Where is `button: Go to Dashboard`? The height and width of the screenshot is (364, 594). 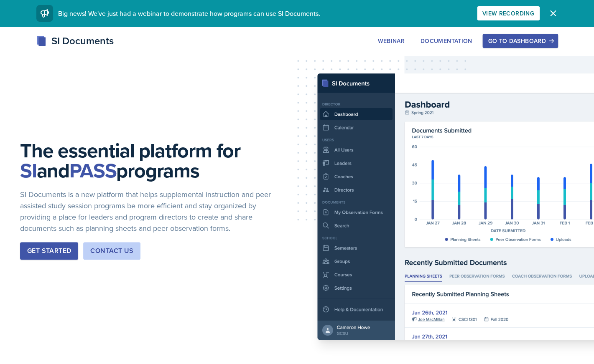 button: Go to Dashboard is located at coordinates (520, 41).